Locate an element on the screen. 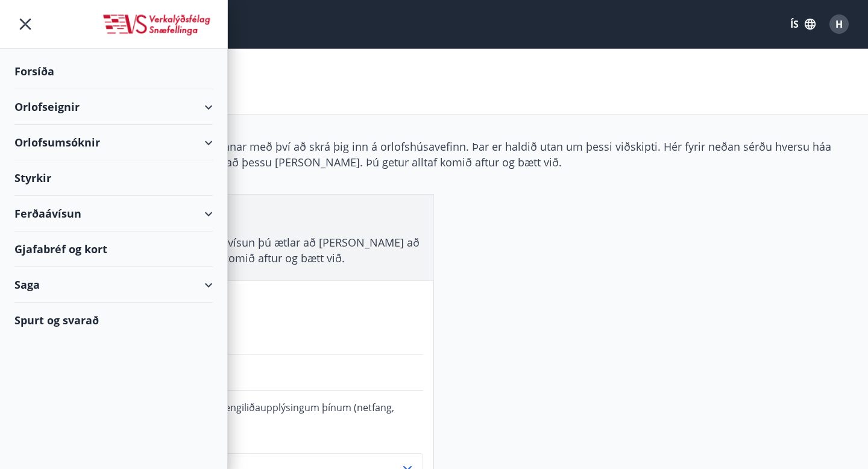 The height and width of the screenshot is (469, 868). div: Orlofsumsóknir is located at coordinates (113, 142).